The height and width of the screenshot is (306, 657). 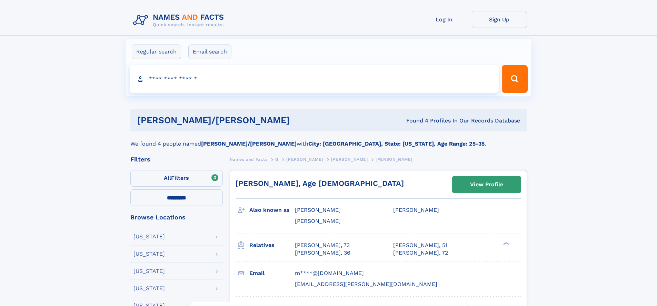 I want to click on div: View Profile, so click(x=487, y=185).